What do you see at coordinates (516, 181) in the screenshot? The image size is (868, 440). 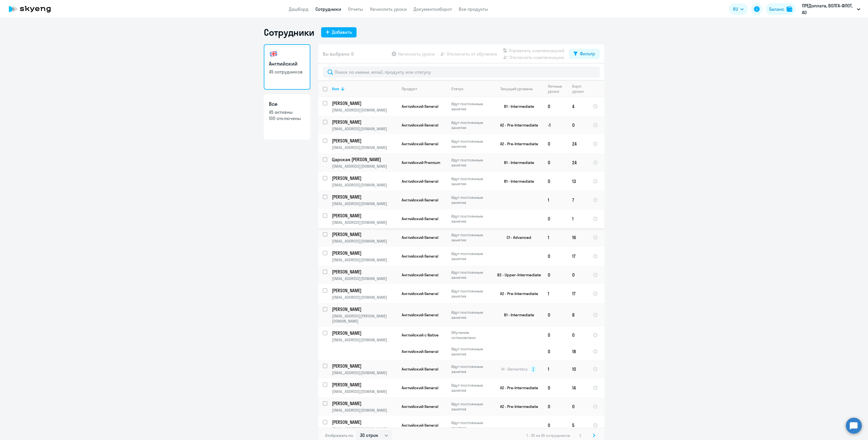 I see `td: B1 - Intermediate` at bounding box center [516, 181].